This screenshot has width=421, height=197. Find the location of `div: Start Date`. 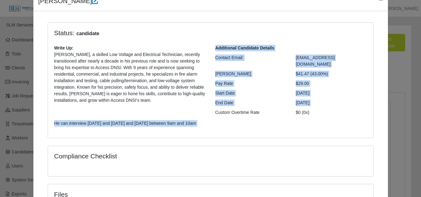

div: Start Date is located at coordinates (251, 93).